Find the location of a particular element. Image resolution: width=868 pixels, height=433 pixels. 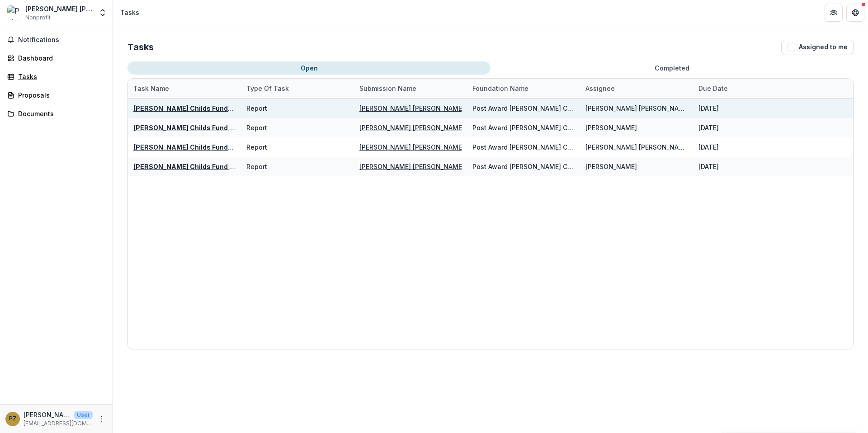

a: Documents is located at coordinates (56, 113).